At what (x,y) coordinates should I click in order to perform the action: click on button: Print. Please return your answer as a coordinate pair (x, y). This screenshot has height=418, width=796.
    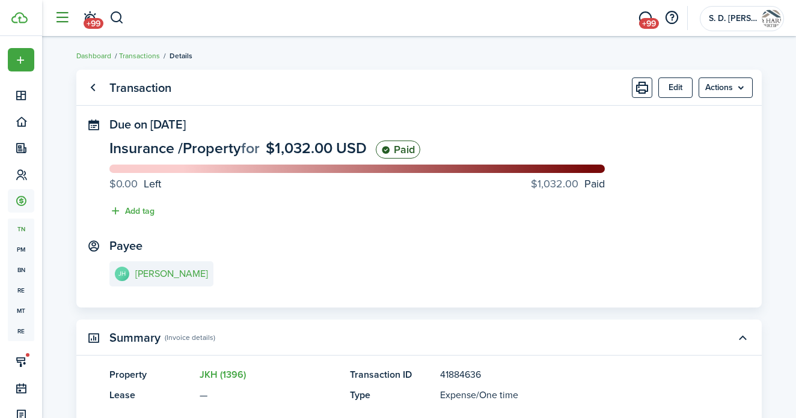
    Looking at the image, I should click on (642, 88).